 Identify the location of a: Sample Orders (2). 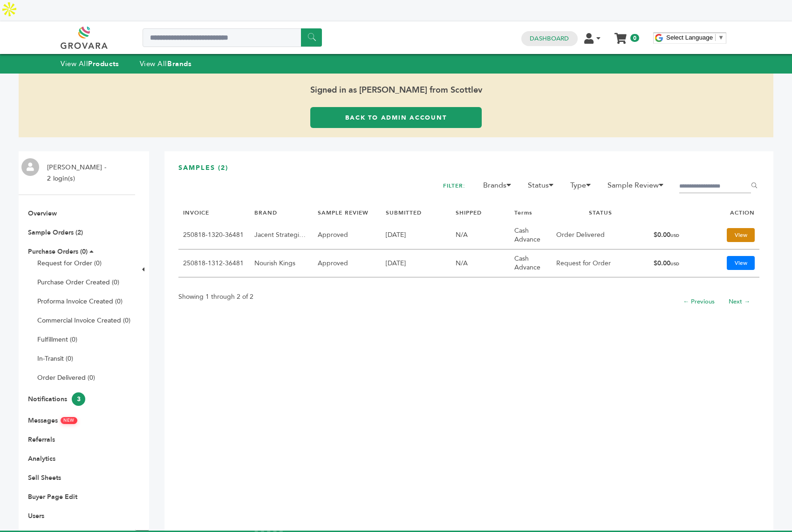
(55, 232).